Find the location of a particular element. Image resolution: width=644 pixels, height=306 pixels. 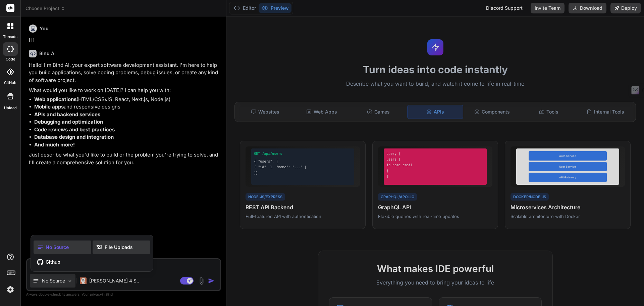

span: Github is located at coordinates (53, 262).